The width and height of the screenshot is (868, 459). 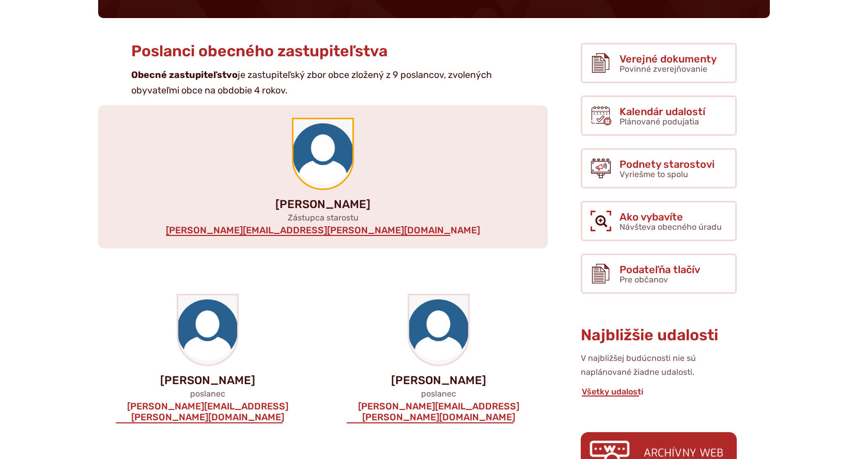 I want to click on span: Pre občanov, so click(x=643, y=280).